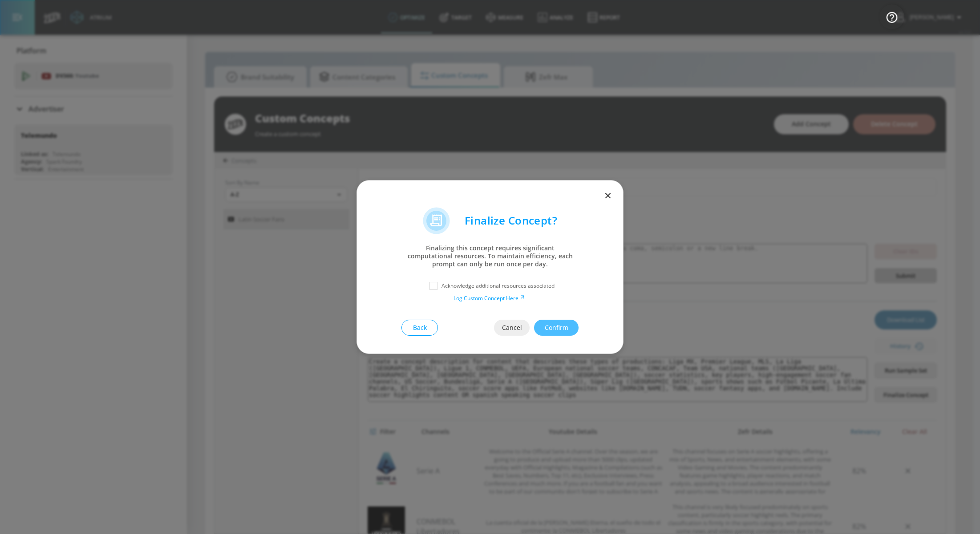 The height and width of the screenshot is (534, 980). Describe the element at coordinates (420, 328) in the screenshot. I see `button: Back` at that location.